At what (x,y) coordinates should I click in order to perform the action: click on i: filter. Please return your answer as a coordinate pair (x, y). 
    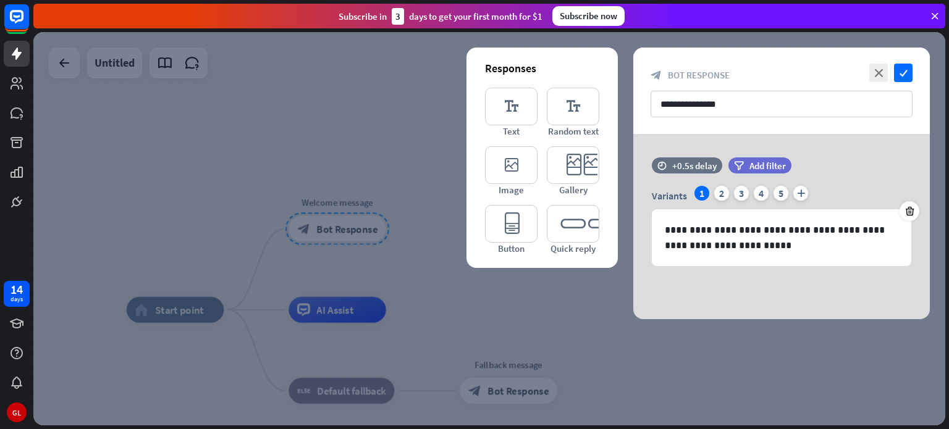
    Looking at the image, I should click on (739, 166).